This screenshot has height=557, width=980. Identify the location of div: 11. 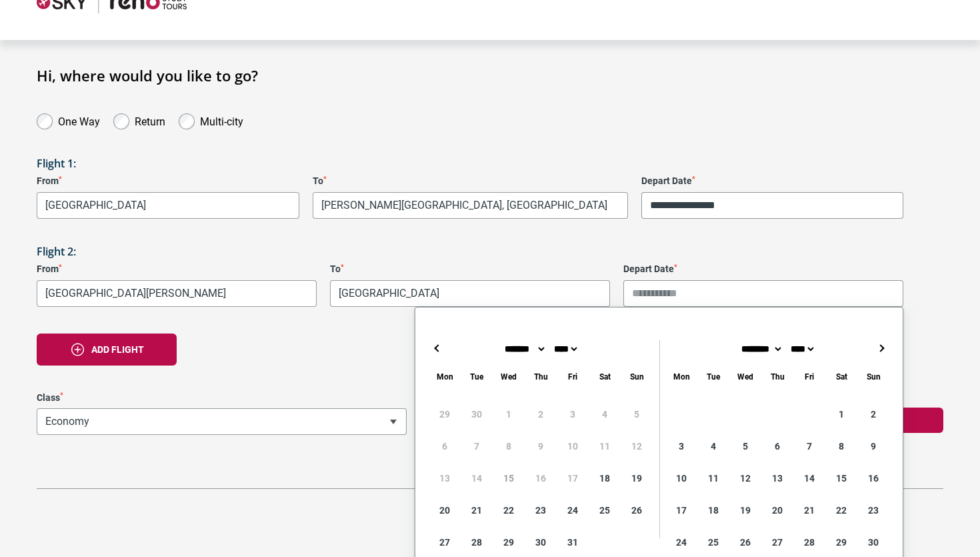
(713, 478).